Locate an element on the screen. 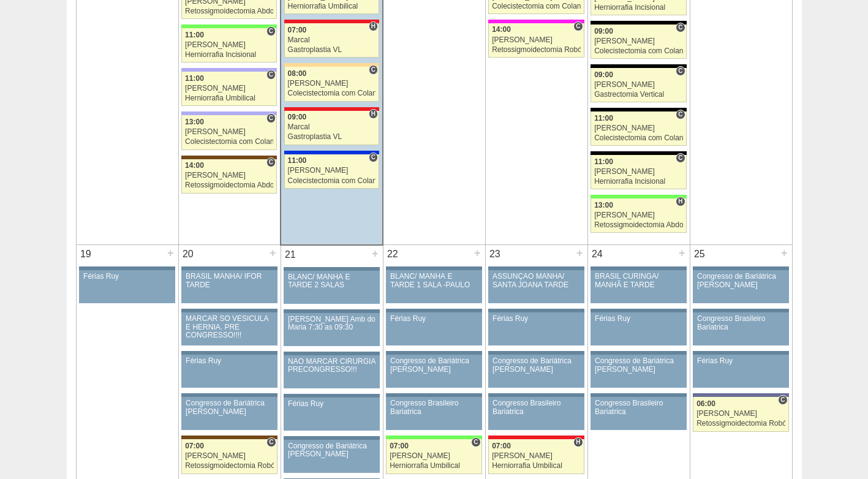  a: ASSUNÇÃO MANHÃ/ SANTA JOANA TARDE is located at coordinates (536, 287).